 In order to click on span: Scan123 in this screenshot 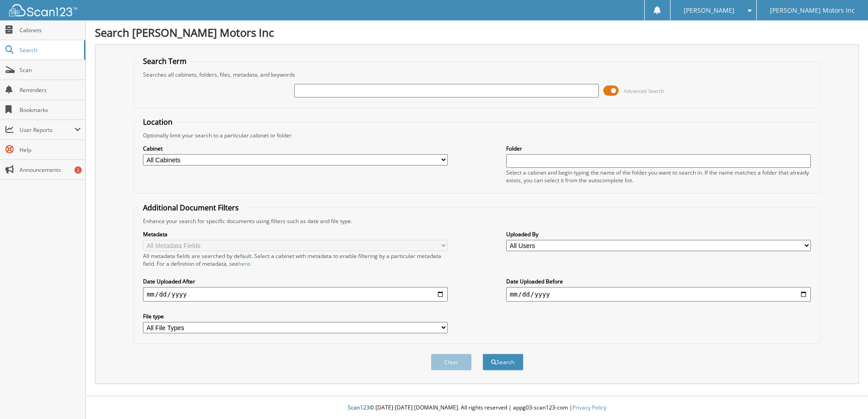, I will do `click(359, 408)`.